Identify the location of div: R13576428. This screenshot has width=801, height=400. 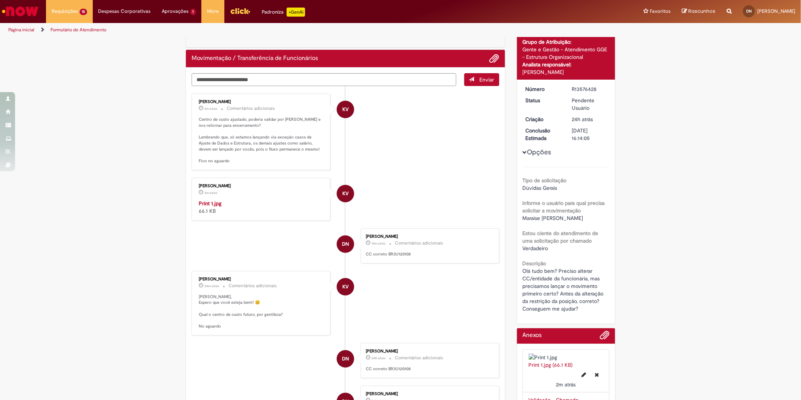
(589, 89).